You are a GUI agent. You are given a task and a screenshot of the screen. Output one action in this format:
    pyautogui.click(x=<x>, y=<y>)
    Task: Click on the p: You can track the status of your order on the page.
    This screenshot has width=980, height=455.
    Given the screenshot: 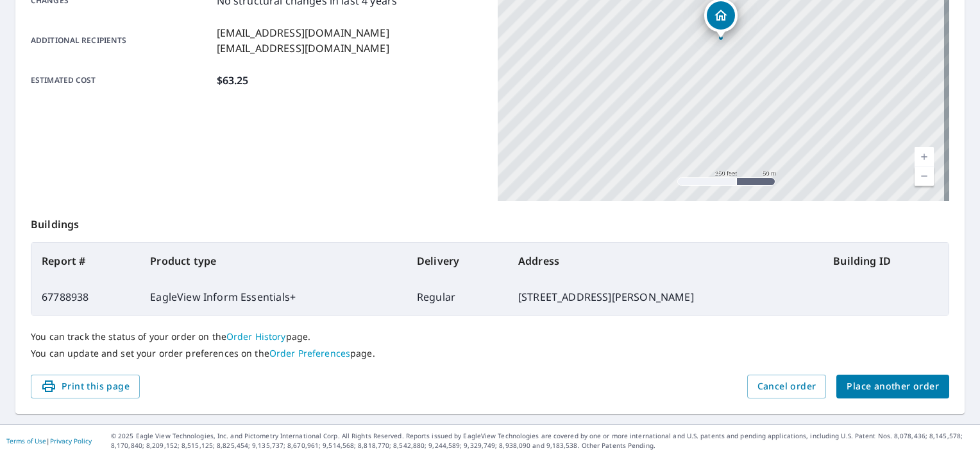 What is the action you would take?
    pyautogui.click(x=490, y=337)
    